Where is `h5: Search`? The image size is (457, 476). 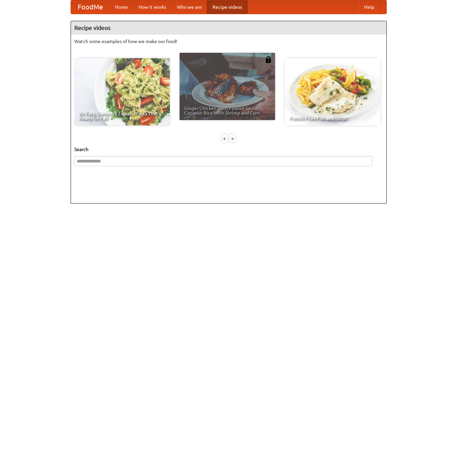
h5: Search is located at coordinates (229, 149).